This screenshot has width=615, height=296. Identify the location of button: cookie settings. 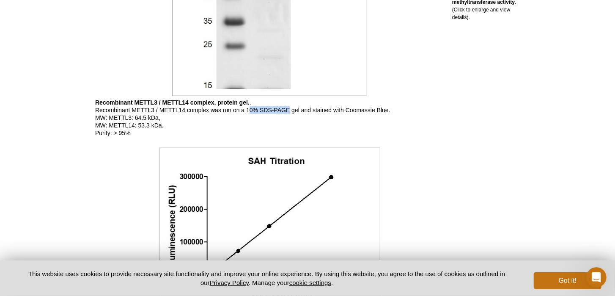
(310, 282).